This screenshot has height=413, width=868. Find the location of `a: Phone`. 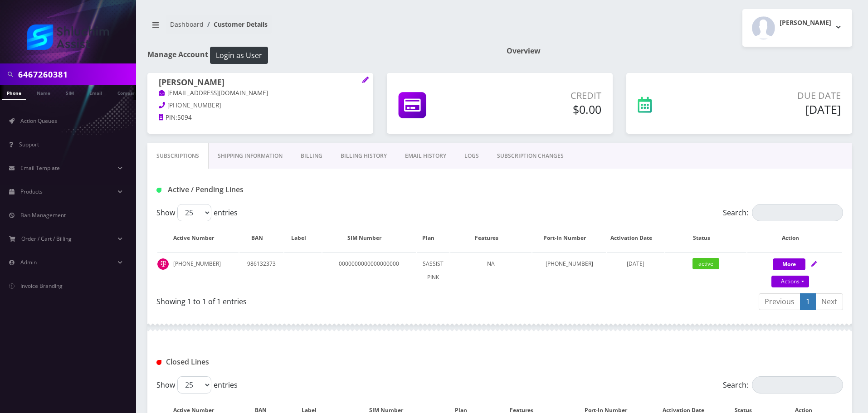

a: Phone is located at coordinates (14, 92).